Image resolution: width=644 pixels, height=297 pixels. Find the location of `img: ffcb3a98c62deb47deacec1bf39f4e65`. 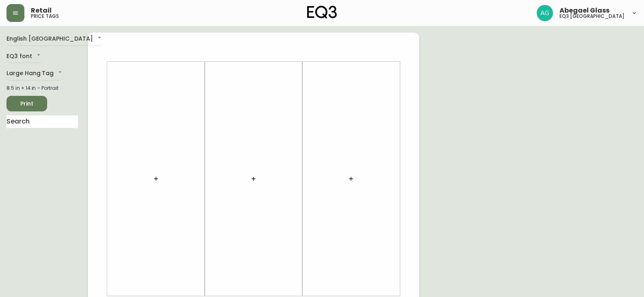

img: ffcb3a98c62deb47deacec1bf39f4e65 is located at coordinates (545, 13).